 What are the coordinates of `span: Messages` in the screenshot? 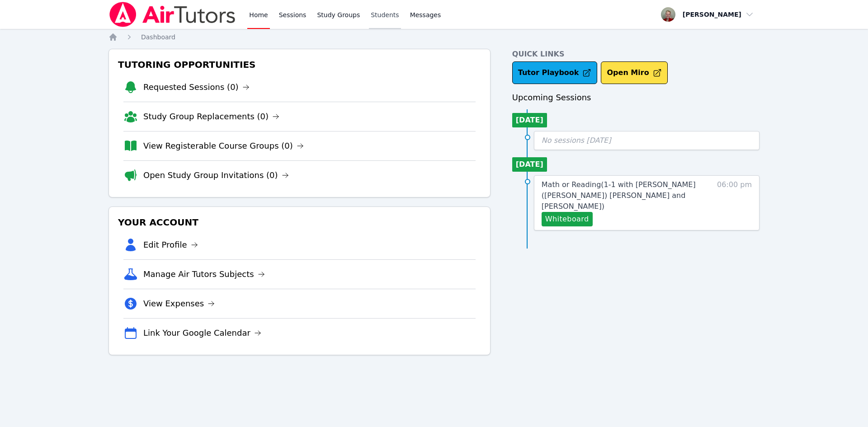 It's located at (426, 15).